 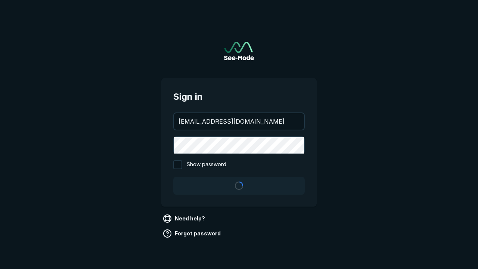 I want to click on img: See-Mode Logo, so click(x=239, y=51).